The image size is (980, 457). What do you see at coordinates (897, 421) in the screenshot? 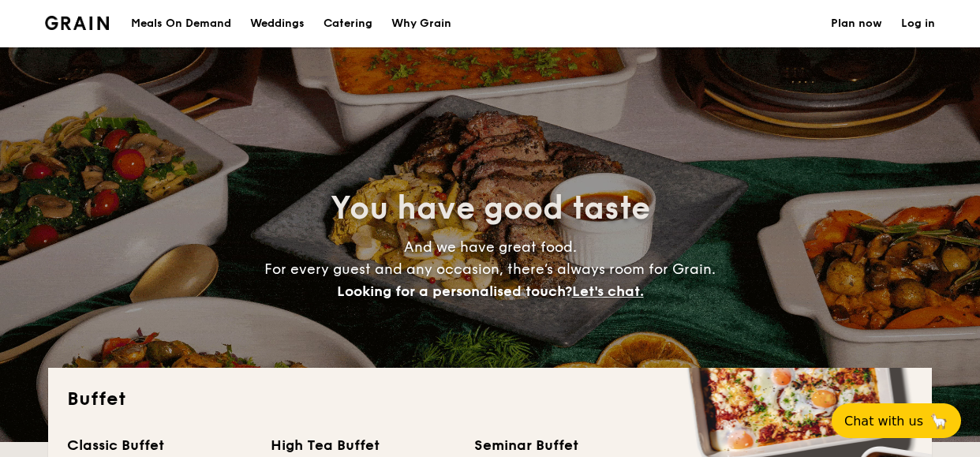
I see `button: Chat with us🦙` at bounding box center [897, 421].